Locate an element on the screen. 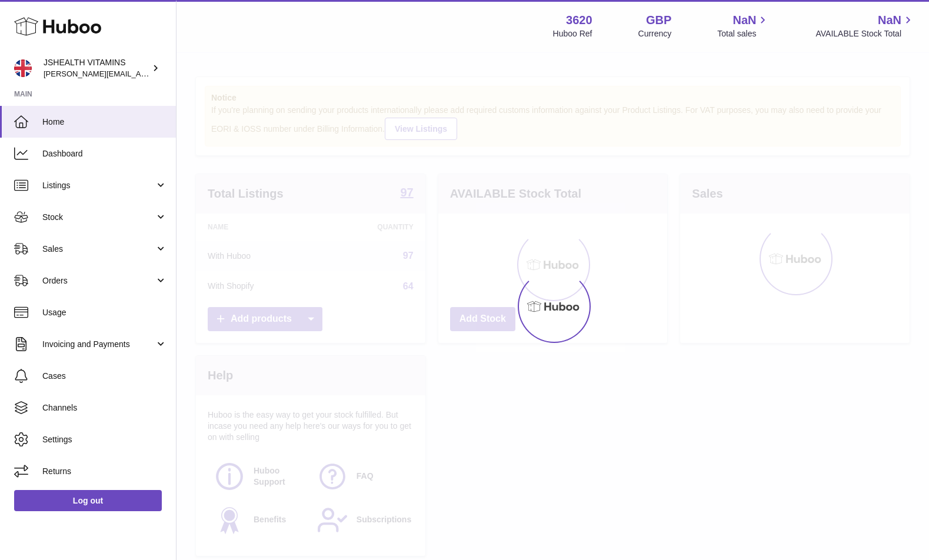 This screenshot has height=560, width=929. div: JSHEALTH VITAMINS is located at coordinates (96, 68).